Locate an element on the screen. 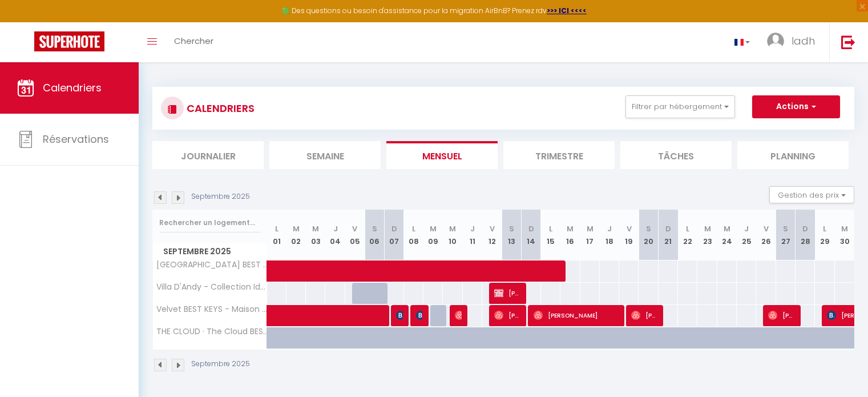 The height and width of the screenshot is (397, 868). th: 18 is located at coordinates (610, 235).